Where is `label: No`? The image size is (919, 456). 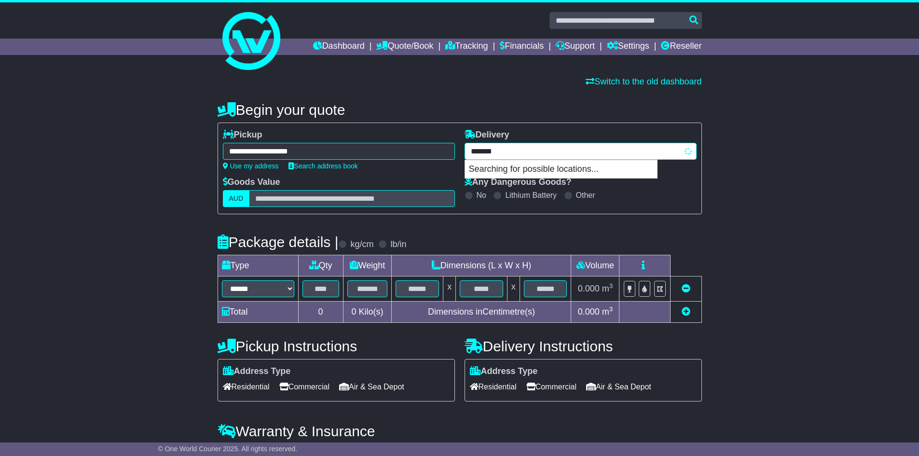 label: No is located at coordinates (481, 195).